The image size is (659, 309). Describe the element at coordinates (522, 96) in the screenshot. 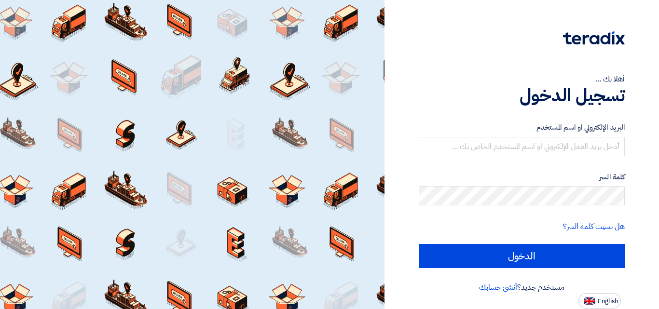

I see `h1: تسجيل الدخول` at that location.